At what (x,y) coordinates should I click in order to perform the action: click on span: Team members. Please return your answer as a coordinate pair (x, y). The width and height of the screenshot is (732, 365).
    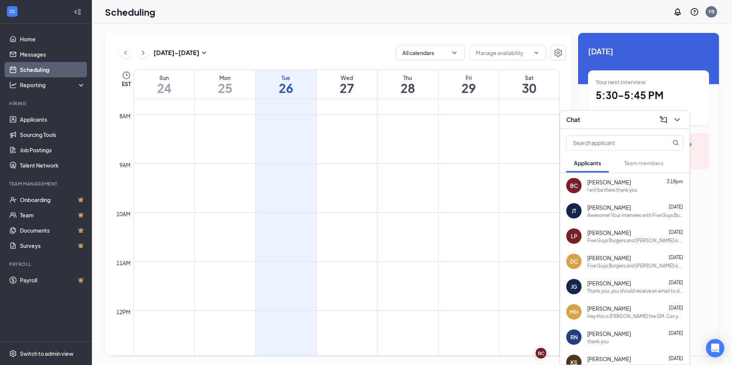
    Looking at the image, I should click on (643, 163).